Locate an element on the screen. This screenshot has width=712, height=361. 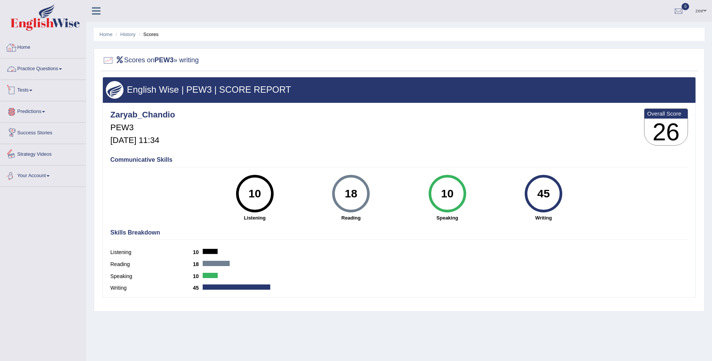
a: Predictions is located at coordinates (43, 111).